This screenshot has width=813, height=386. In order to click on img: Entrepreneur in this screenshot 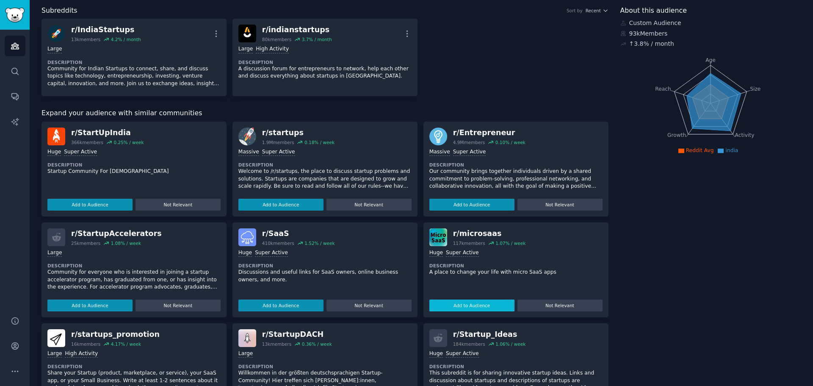, I will do `click(438, 136)`.